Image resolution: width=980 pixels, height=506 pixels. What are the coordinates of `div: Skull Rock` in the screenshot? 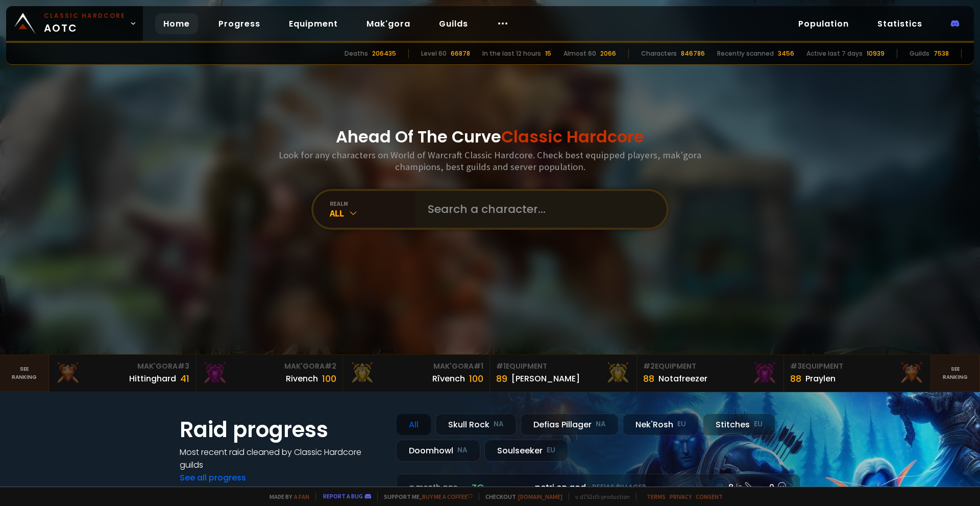 It's located at (476, 425).